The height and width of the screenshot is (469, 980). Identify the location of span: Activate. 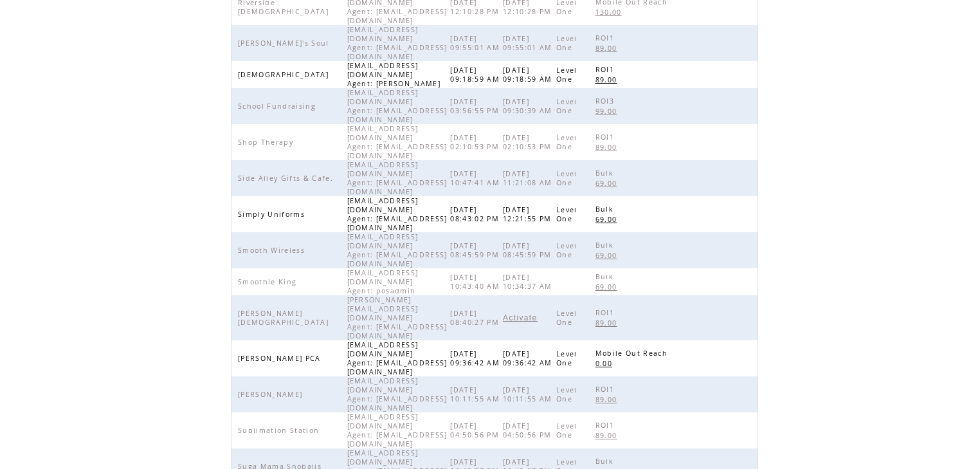
(520, 318).